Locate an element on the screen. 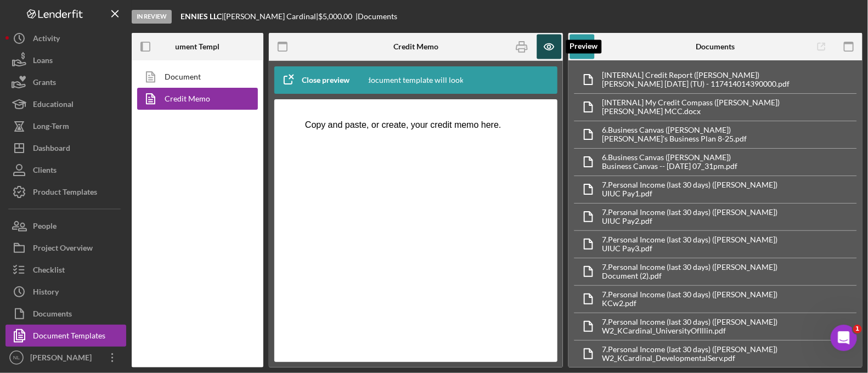  div: W2_KCardinal_DevelopmentalServ.pdf is located at coordinates (689, 357).